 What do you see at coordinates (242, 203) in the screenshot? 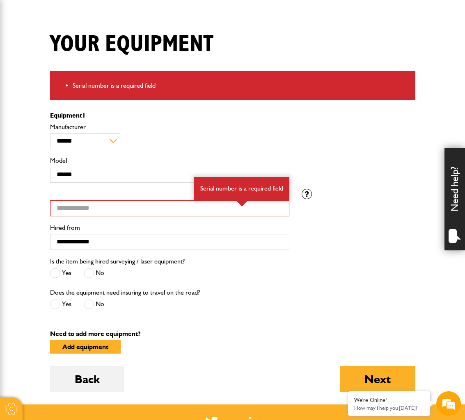
I see `img: error-box-arrow.svg` at bounding box center [242, 203].